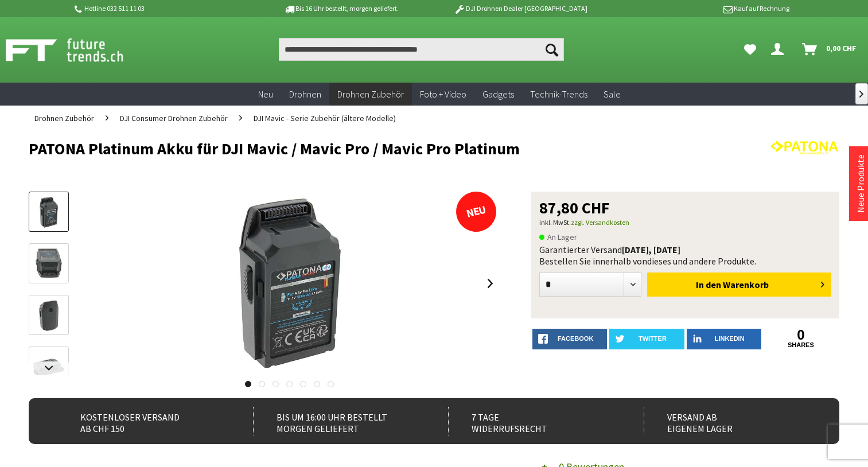 This screenshot has height=467, width=868. I want to click on a: Dein Konto, so click(780, 49).